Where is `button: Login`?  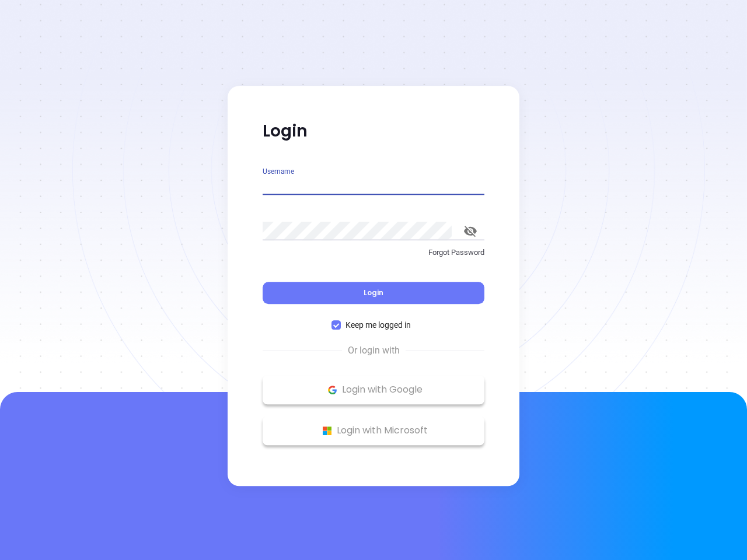
button: Login is located at coordinates (374, 293).